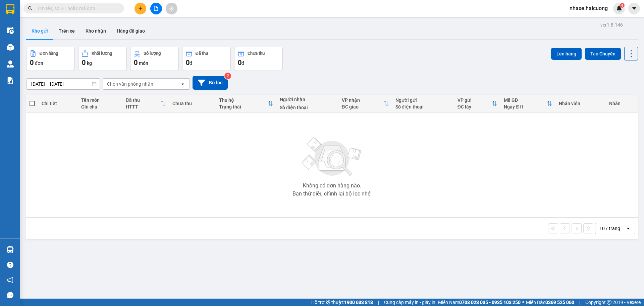  What do you see at coordinates (143, 107) in the screenshot?
I see `div: HTTT` at bounding box center [143, 107].